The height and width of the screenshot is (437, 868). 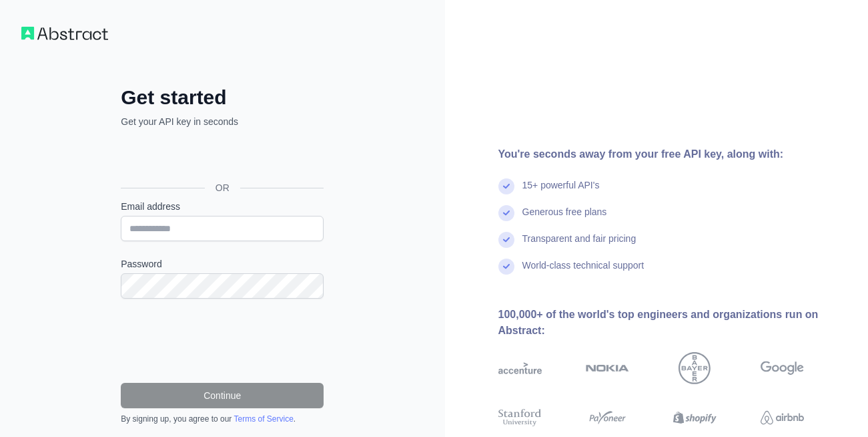 I want to click on img: Workflow, so click(x=65, y=33).